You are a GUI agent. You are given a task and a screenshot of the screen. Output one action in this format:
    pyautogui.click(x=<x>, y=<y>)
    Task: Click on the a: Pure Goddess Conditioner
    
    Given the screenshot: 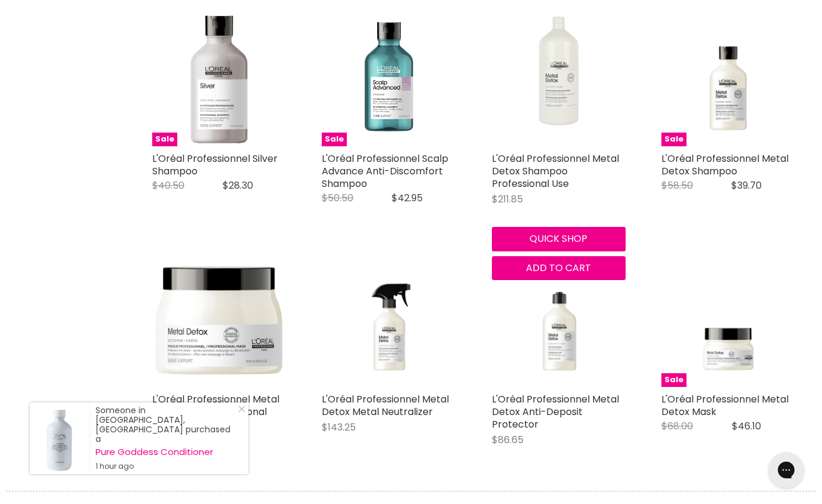 What is the action you would take?
    pyautogui.click(x=166, y=452)
    